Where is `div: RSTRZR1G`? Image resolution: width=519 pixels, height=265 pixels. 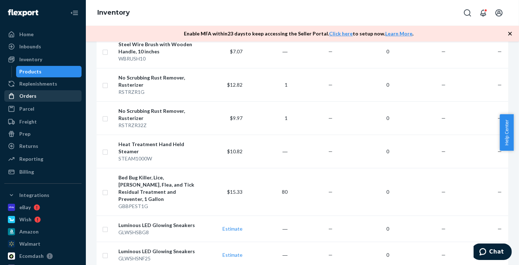 div: RSTRZR1G is located at coordinates (158, 92).